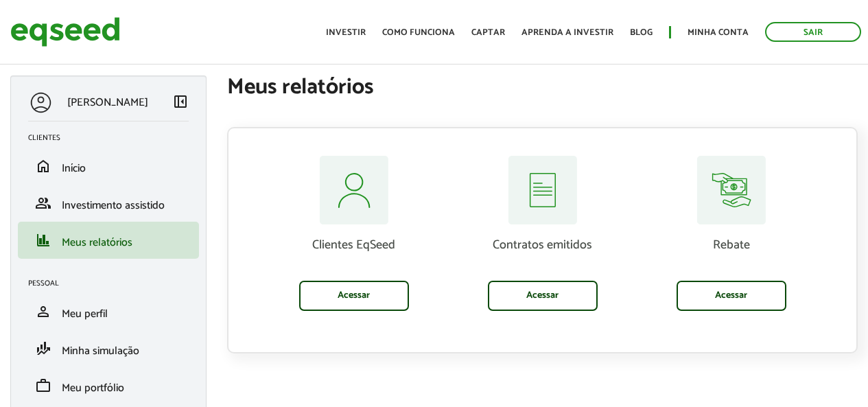 The image size is (868, 407). What do you see at coordinates (109, 385) in the screenshot?
I see `a: workMeu portfólio` at bounding box center [109, 385].